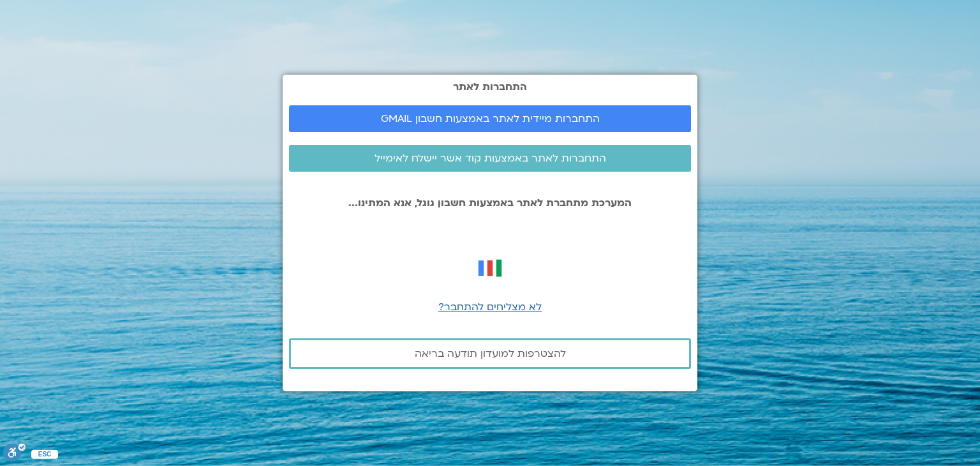  Describe the element at coordinates (490, 203) in the screenshot. I see `p: המערכת מתחברת לאתר באמצעות חשבון גוגל, אנא המתינו...` at that location.